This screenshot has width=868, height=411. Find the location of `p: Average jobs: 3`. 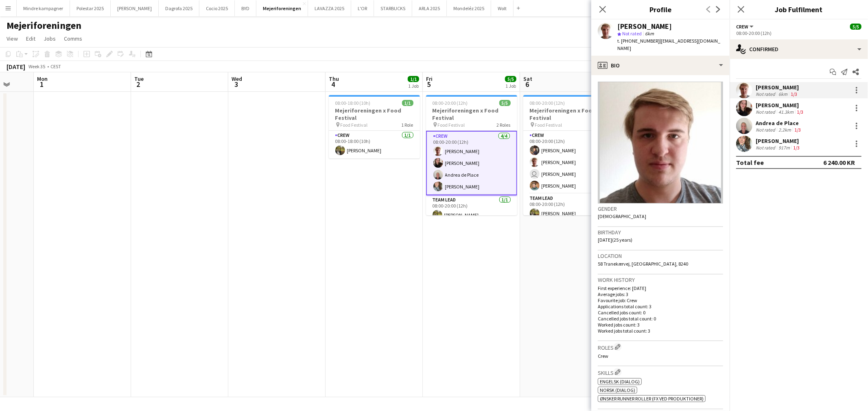

p: Average jobs: 3 is located at coordinates (660, 294).